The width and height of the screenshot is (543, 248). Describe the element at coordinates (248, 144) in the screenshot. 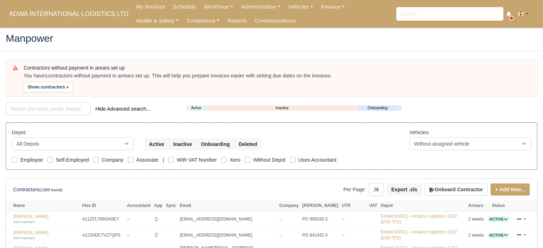

I see `button: Deleted` at that location.